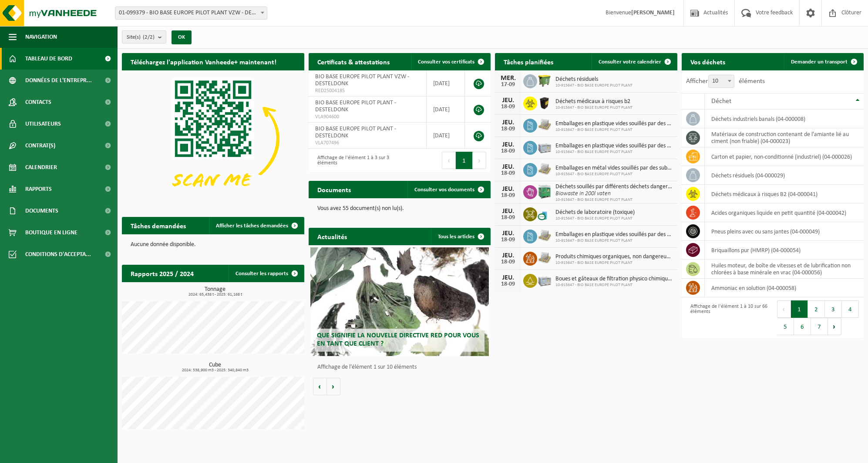 Image resolution: width=868 pixels, height=463 pixels. I want to click on span: Déchet, so click(721, 101).